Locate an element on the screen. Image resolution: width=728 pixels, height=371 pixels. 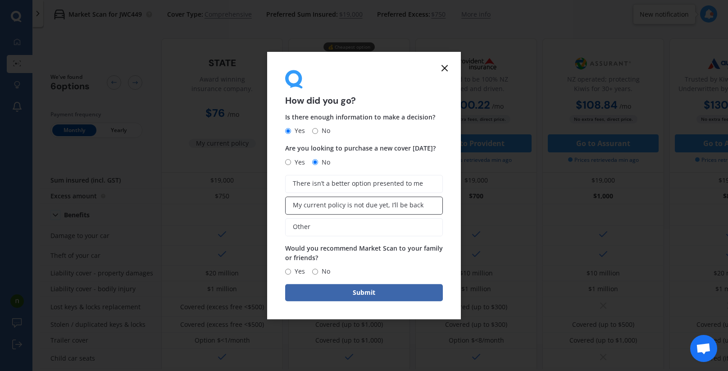
span: My current policy is not due yet, I’ll be back is located at coordinates (358, 205).